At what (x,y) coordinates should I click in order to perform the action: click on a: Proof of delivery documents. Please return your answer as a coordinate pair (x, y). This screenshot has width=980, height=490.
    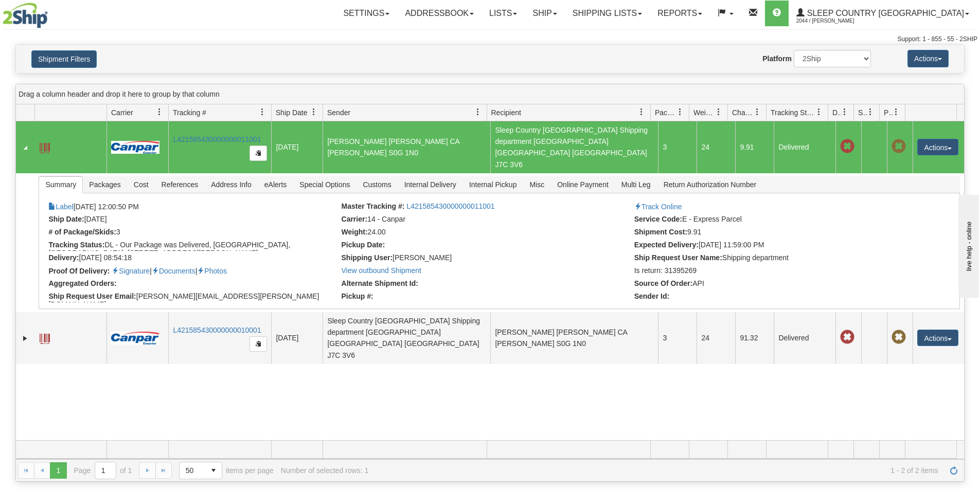
    Looking at the image, I should click on (173, 271).